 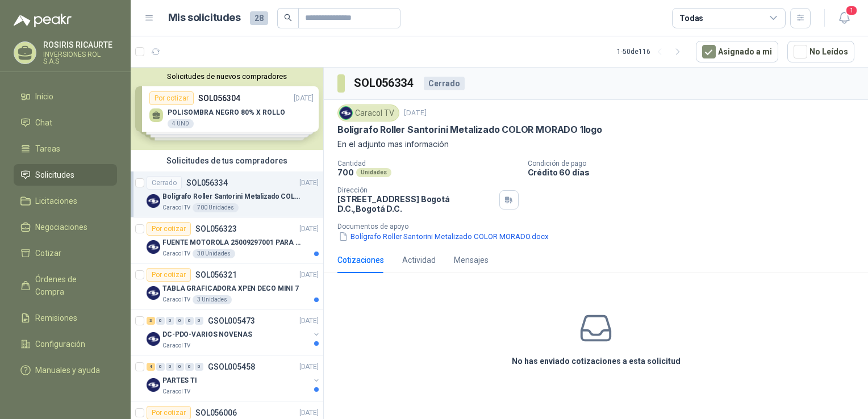 What do you see at coordinates (213, 253) in the screenshot?
I see `div: 30 Unidades` at bounding box center [213, 253].